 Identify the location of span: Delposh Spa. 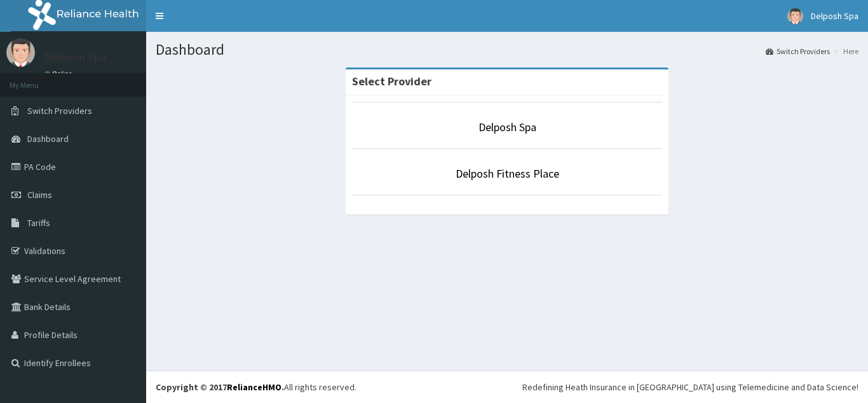
(834, 16).